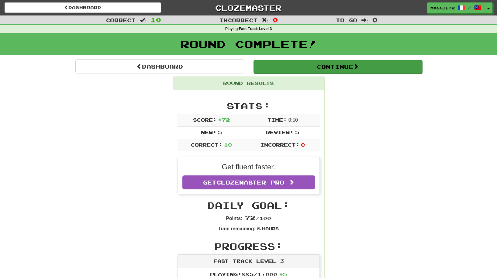  I want to click on span: Time:, so click(277, 120).